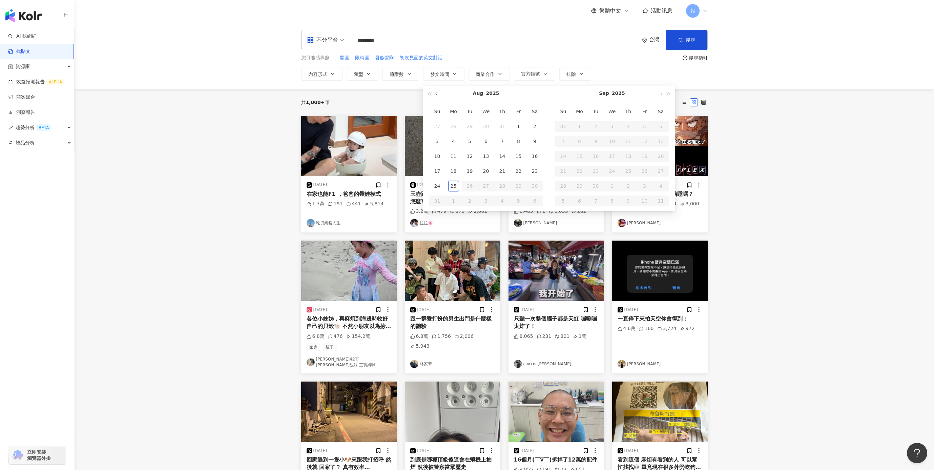  What do you see at coordinates (477, 211) in the screenshot?
I see `div: 2,002` at bounding box center [477, 211].